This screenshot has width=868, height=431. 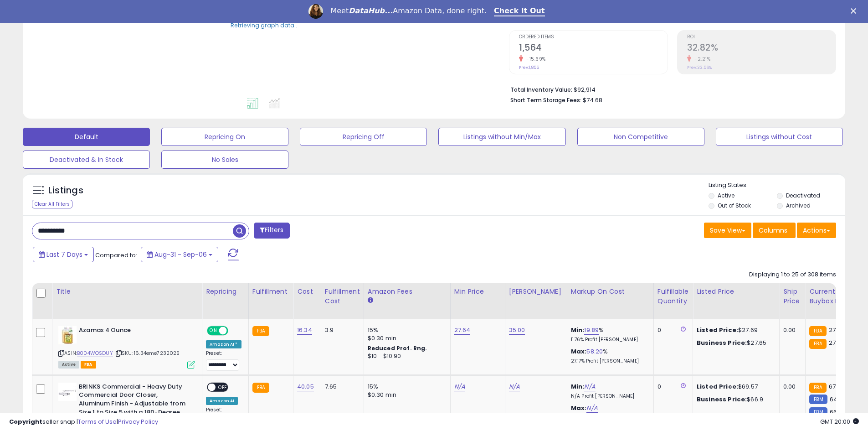 I want to click on div: Displaying 1 to 25 of 308 items, so click(x=792, y=275).